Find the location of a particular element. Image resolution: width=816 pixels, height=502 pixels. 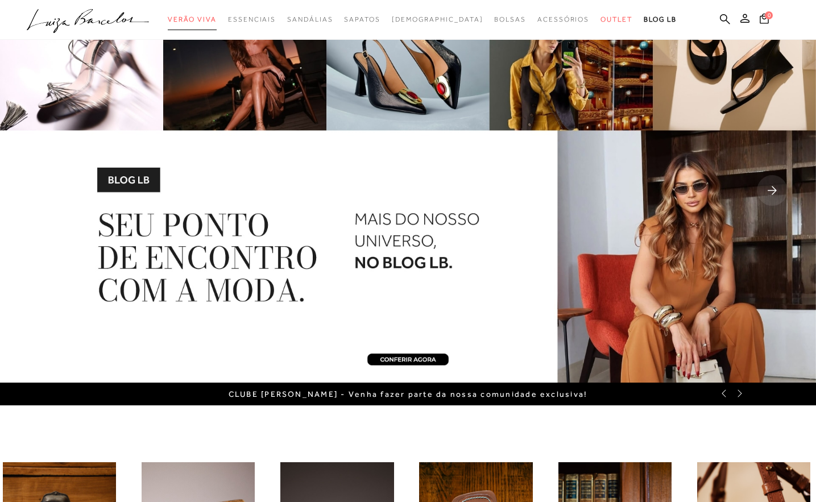

span: Outlet is located at coordinates (616, 19).